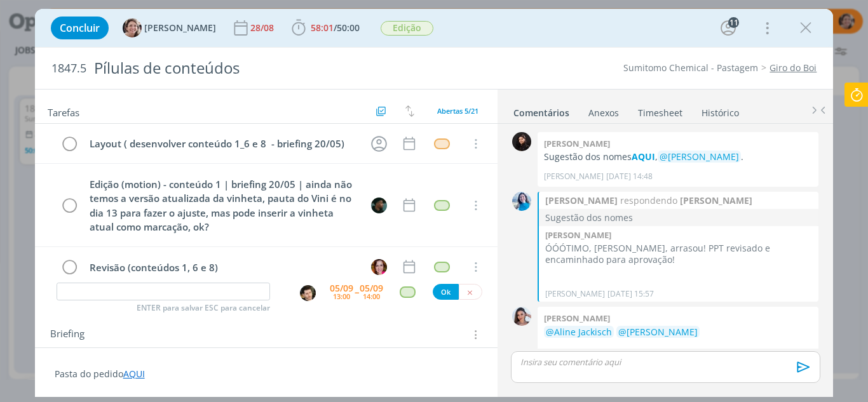 This screenshot has width=868, height=402. Describe the element at coordinates (379, 205) in the screenshot. I see `img: K` at that location.